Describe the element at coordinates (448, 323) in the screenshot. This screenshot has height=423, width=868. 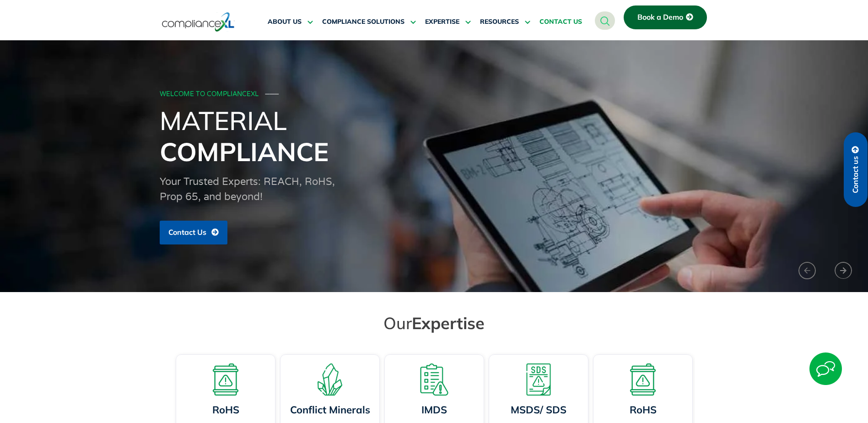
I see `span: Expertise` at that location.